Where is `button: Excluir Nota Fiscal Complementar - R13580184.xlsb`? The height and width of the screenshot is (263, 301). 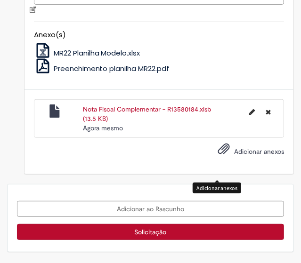
button: Excluir Nota Fiscal Complementar - R13580184.xlsb is located at coordinates (268, 112).